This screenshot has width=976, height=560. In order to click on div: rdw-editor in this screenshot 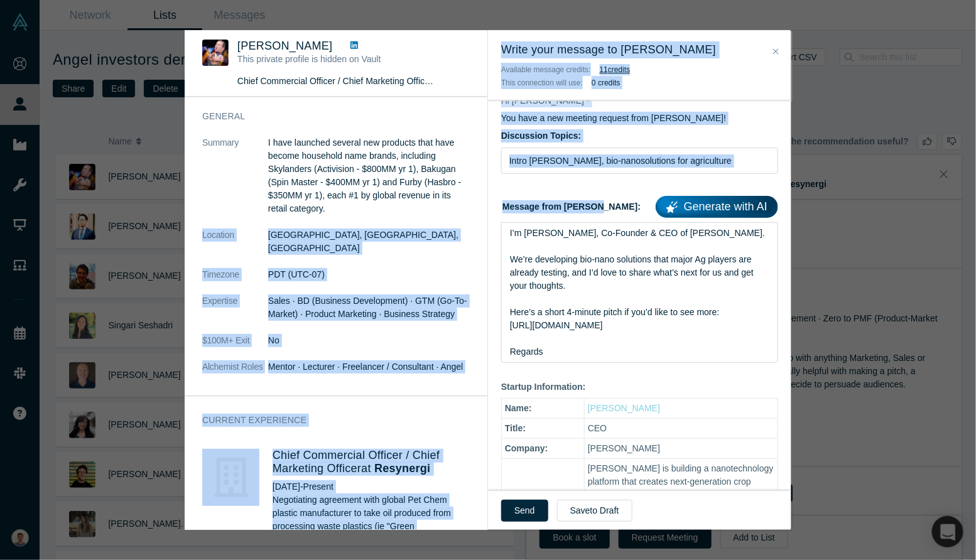, I will do `click(640, 293)`.